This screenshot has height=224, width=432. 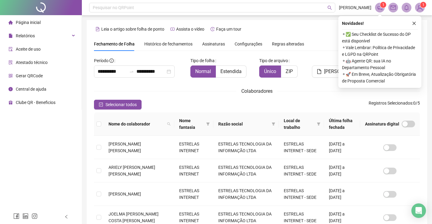 I want to click on span: Histórico de fechamentos, so click(x=168, y=44).